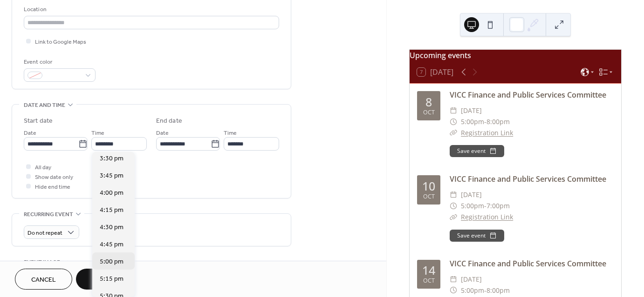  What do you see at coordinates (111, 262) in the screenshot?
I see `span: 5:00 pm` at bounding box center [111, 262].